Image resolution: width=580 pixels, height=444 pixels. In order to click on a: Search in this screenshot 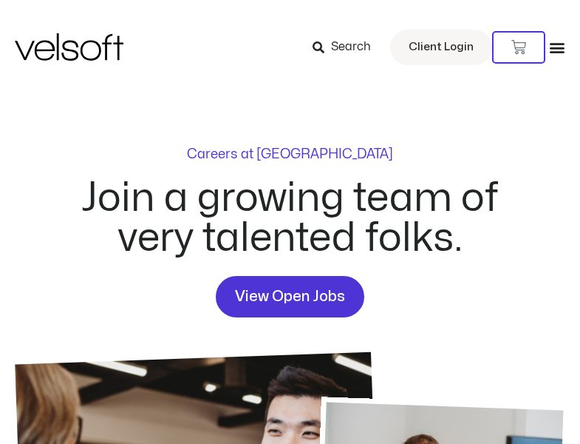, I will do `click(347, 47)`.